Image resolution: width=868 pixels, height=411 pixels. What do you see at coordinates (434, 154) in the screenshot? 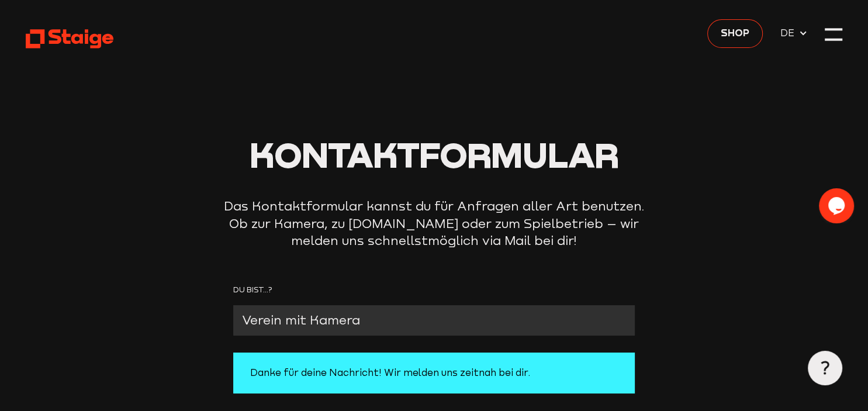
I see `span: Kontaktformular` at bounding box center [434, 154].